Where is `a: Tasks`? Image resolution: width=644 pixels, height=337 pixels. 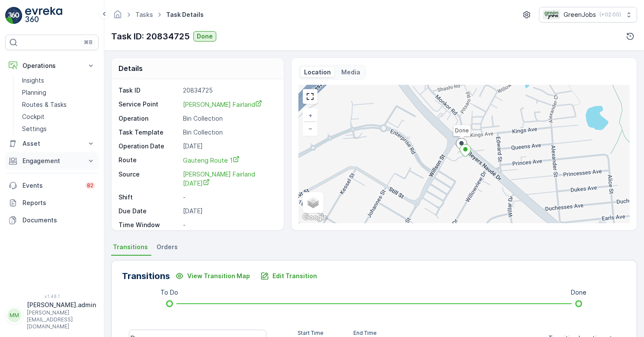
a: Tasks is located at coordinates (144, 14).